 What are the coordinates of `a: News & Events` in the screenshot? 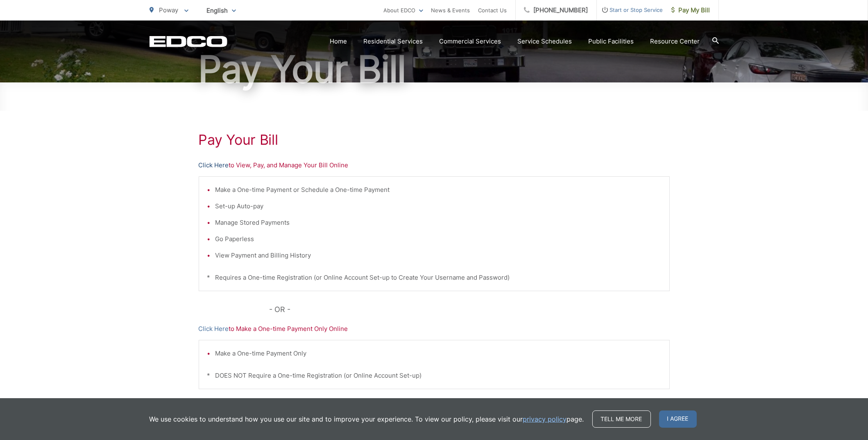 It's located at (450, 11).